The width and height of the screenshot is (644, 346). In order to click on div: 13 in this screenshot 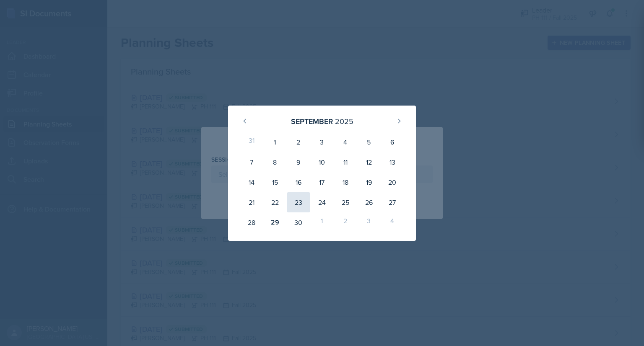, I will do `click(392, 162)`.